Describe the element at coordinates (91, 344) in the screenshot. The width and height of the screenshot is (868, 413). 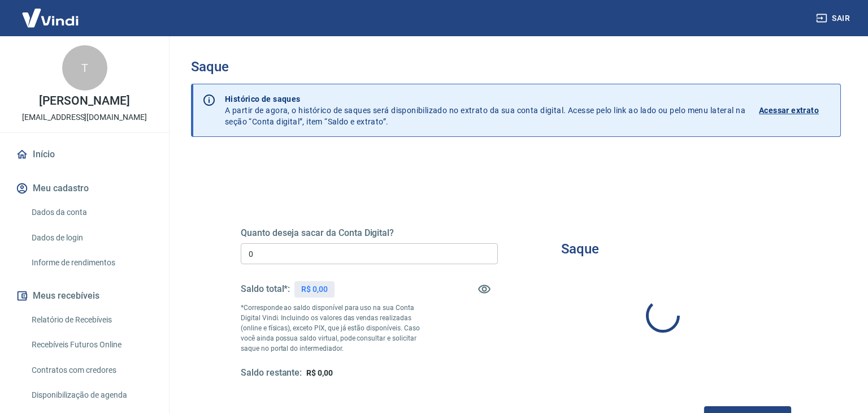
I see `a: Recebíveis Futuros Online` at that location.